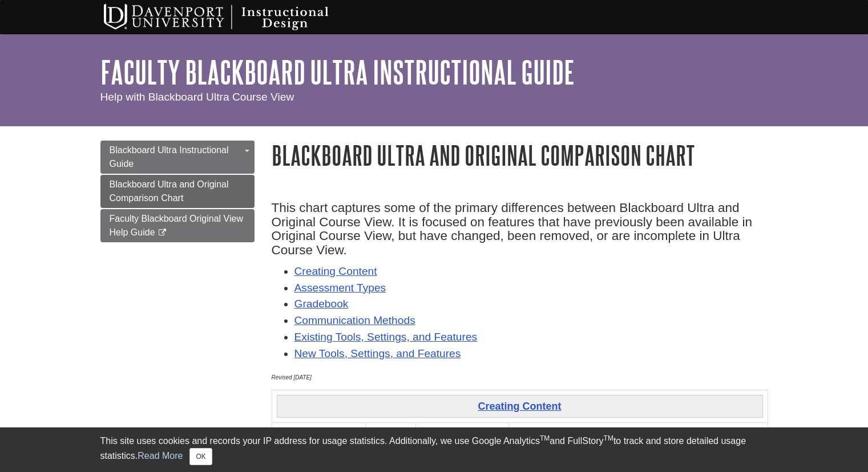 This screenshot has height=472, width=868. Describe the element at coordinates (178, 191) in the screenshot. I see `div: Guide Page Menu` at that location.